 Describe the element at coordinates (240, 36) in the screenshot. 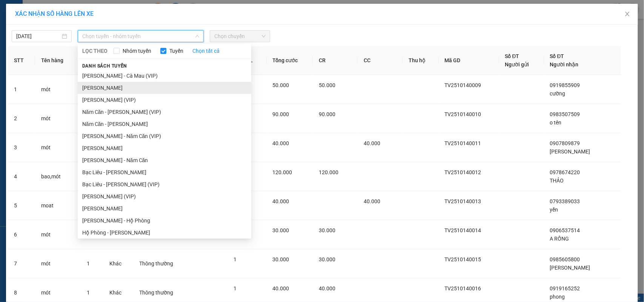

I see `span: Chọn chuyến` at that location.